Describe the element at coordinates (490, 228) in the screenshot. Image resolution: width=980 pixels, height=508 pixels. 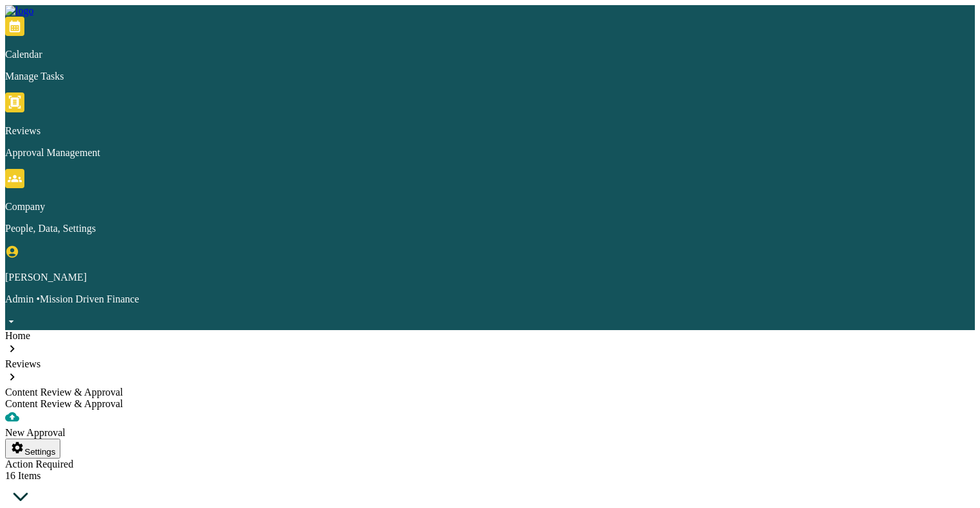
I see `p: People, Data, Settings` at that location.